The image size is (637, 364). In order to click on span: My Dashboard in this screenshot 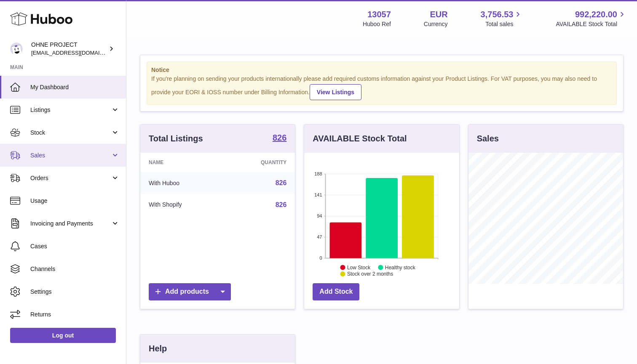, I will do `click(75, 87)`.